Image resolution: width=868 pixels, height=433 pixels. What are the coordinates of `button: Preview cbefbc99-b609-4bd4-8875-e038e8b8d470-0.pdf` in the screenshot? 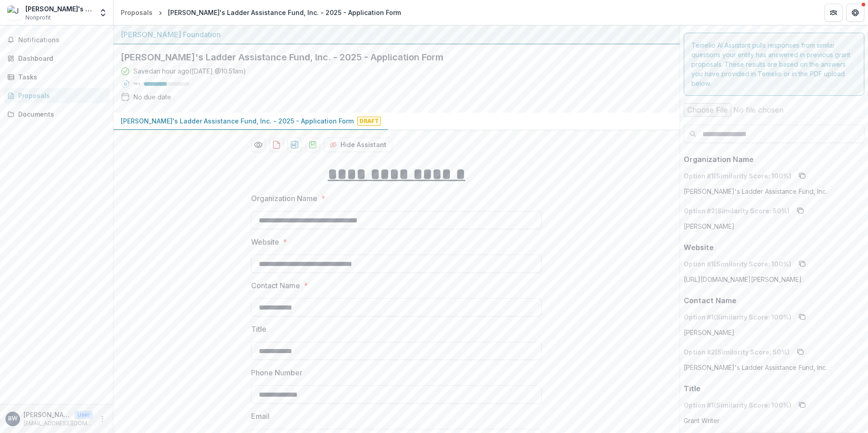 It's located at (259, 145).